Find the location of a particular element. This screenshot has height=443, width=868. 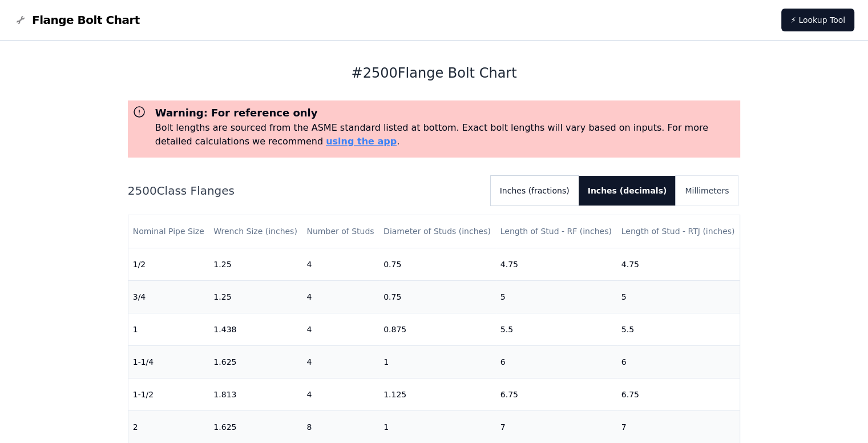

h2: 2500 Class Flanges is located at coordinates (304, 190).